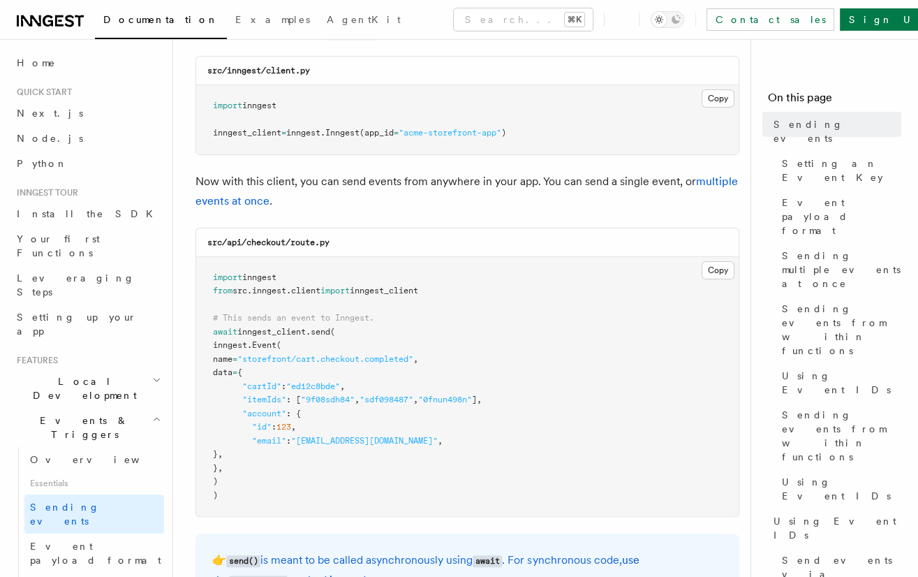 The height and width of the screenshot is (577, 918). Describe the element at coordinates (161, 20) in the screenshot. I see `span: Documentation` at that location.